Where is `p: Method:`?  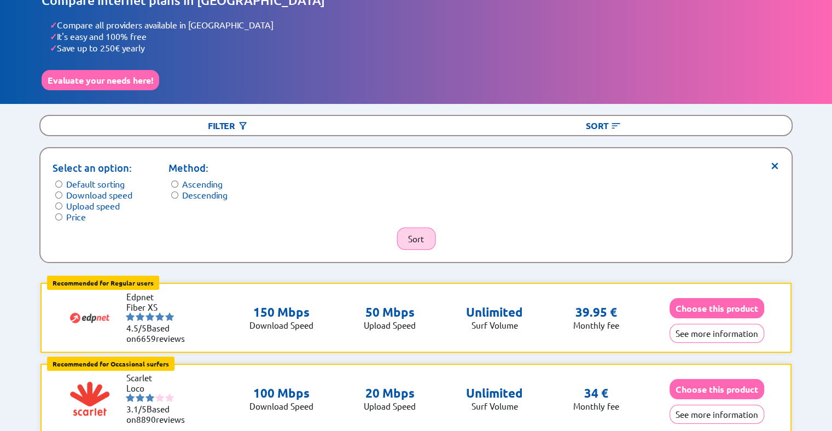
p: Method: is located at coordinates (198, 168).